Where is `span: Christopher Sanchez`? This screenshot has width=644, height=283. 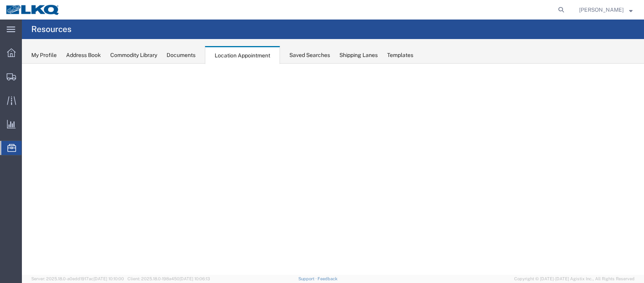
span: Christopher Sanchez is located at coordinates (601, 10).